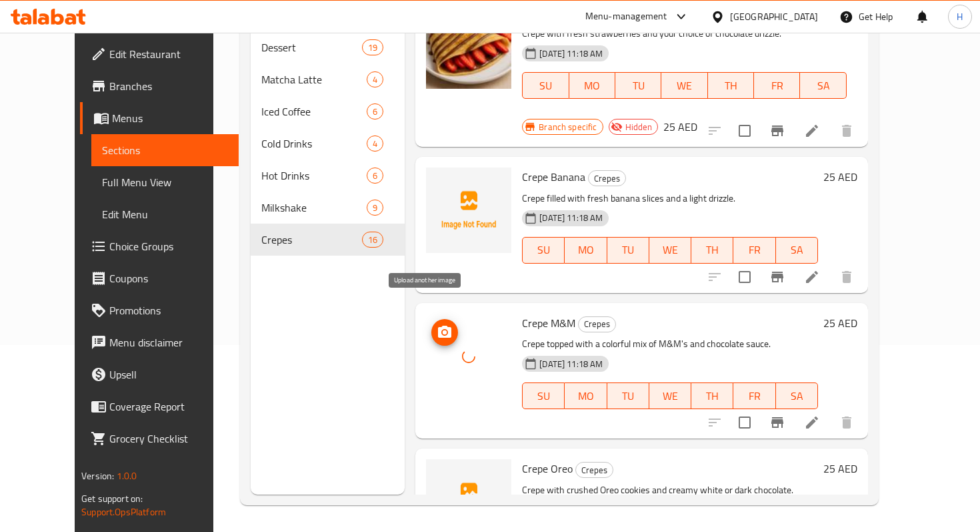 Image resolution: width=980 pixels, height=532 pixels. What do you see at coordinates (314, 79) in the screenshot?
I see `div: Matcha Latte` at bounding box center [314, 79].